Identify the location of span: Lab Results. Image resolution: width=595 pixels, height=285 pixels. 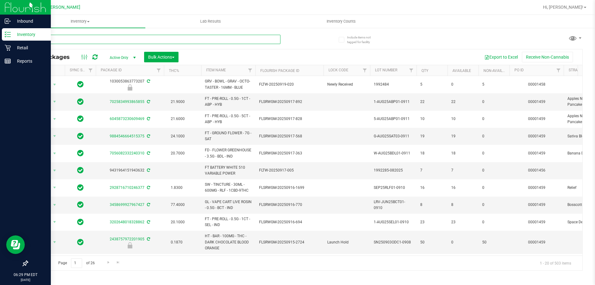
(210, 21).